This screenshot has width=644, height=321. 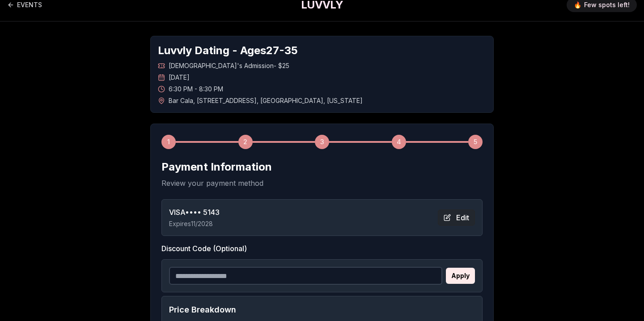 What do you see at coordinates (476, 142) in the screenshot?
I see `div: 5` at bounding box center [476, 142].